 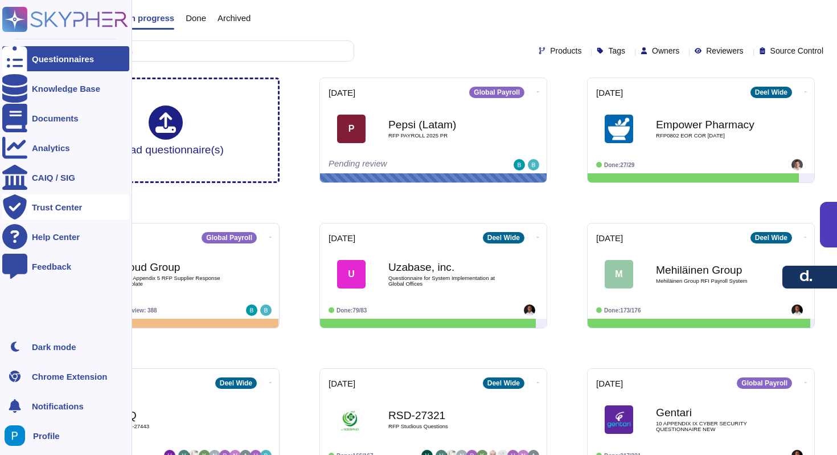 What do you see at coordinates (69, 376) in the screenshot?
I see `div: Chrome Extension` at bounding box center [69, 376].